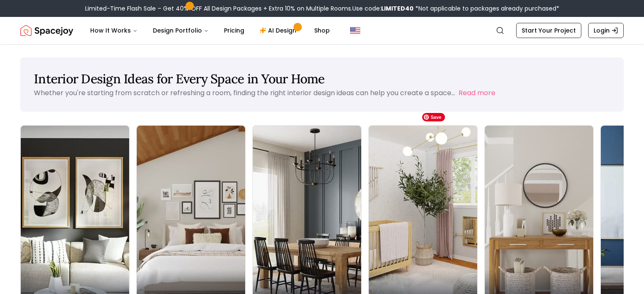 Image resolution: width=644 pixels, height=294 pixels. What do you see at coordinates (477, 93) in the screenshot?
I see `button: Read more` at bounding box center [477, 93].